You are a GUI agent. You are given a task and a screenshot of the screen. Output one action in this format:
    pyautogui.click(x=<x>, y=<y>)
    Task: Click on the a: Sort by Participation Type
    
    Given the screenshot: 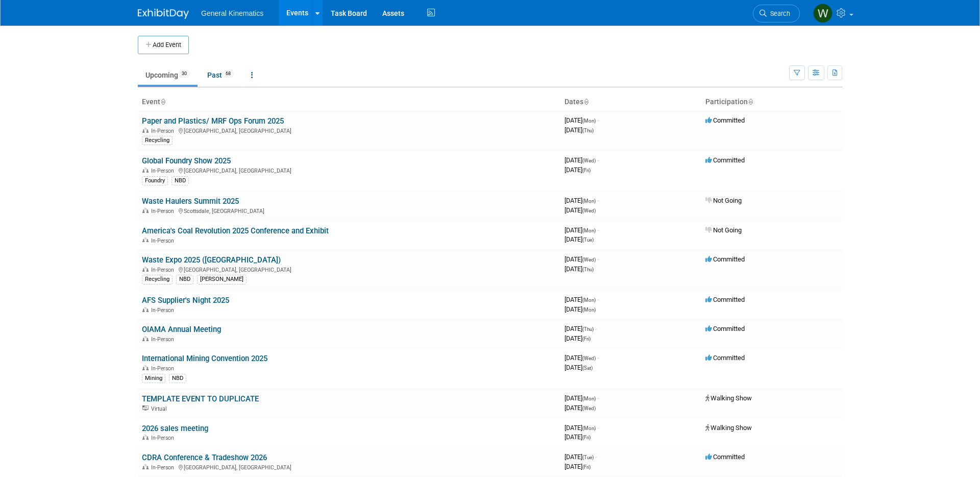 What is the action you would take?
    pyautogui.click(x=750, y=102)
    